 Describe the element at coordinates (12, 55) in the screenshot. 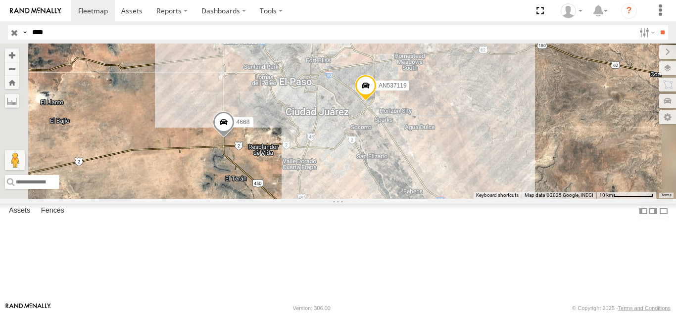

I see `button: Zoom in` at that location.